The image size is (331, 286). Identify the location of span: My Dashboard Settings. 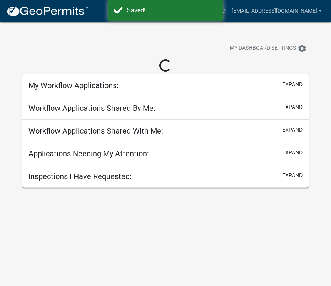
(263, 48).